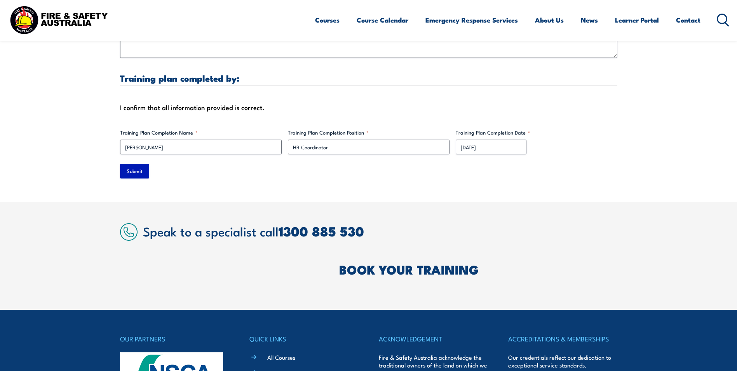  What do you see at coordinates (304, 338) in the screenshot?
I see `h4: QUICK LINKS` at bounding box center [304, 338].